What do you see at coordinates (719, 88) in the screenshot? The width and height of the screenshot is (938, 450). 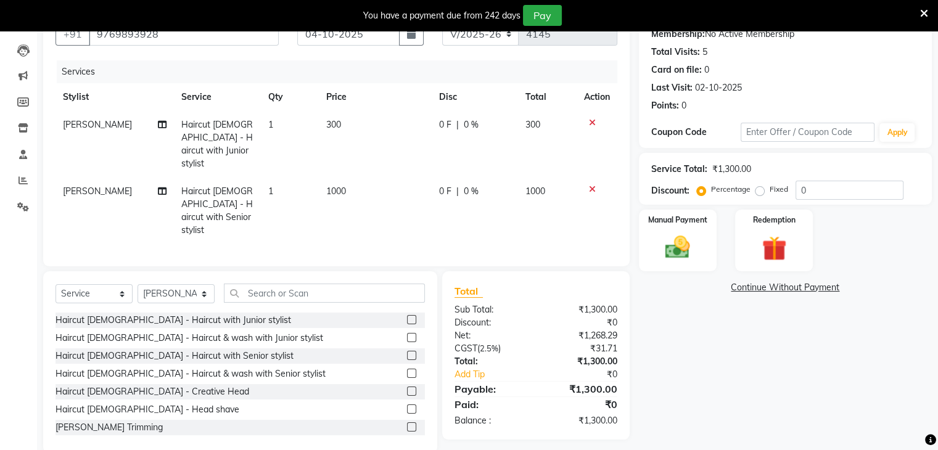 I see `div: 02-10-2025` at bounding box center [719, 88].